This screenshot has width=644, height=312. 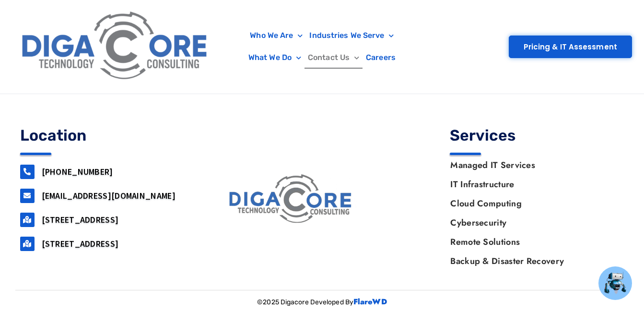 I want to click on p: ©2025 Digacore Developed By, so click(x=322, y=302).